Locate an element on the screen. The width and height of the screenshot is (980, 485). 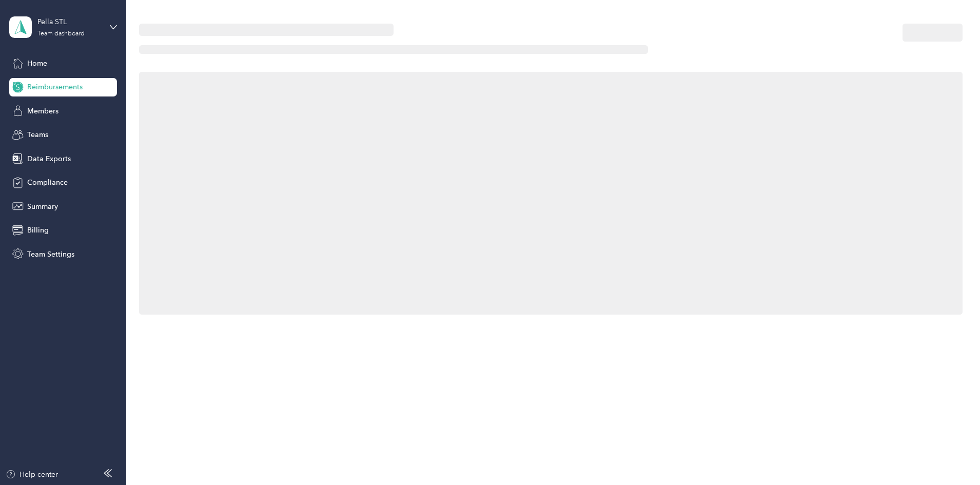
button: Help center is located at coordinates (32, 474).